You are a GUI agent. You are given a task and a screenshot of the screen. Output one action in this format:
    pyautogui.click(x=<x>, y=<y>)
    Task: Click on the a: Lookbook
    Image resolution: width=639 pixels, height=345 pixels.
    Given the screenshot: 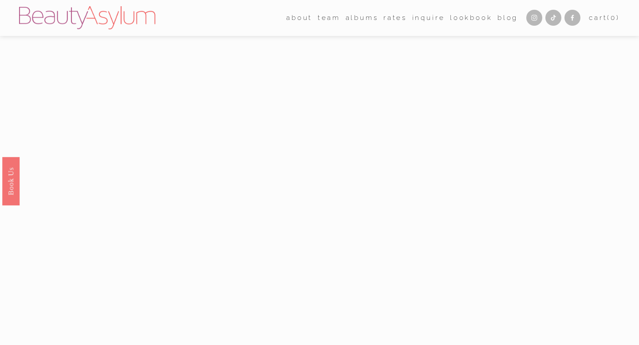 What is the action you would take?
    pyautogui.click(x=472, y=18)
    